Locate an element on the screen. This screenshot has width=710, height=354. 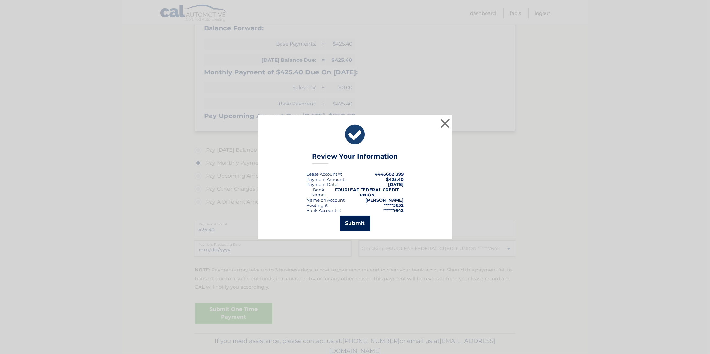
strong: FOURLEAF FEDERAL CREDIT UNION is located at coordinates (367, 192).